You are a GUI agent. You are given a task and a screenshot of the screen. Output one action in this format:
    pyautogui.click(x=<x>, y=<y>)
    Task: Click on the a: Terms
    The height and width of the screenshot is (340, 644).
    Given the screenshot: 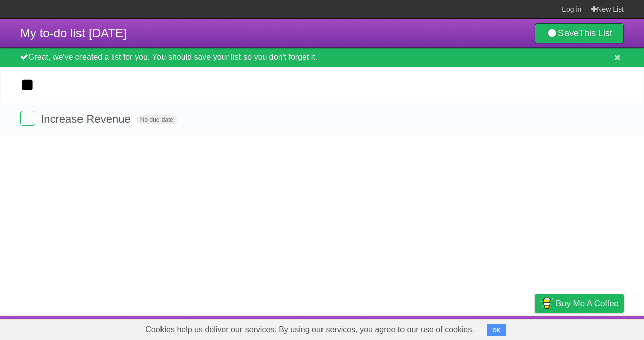 What is the action you would take?
    pyautogui.click(x=499, y=328)
    